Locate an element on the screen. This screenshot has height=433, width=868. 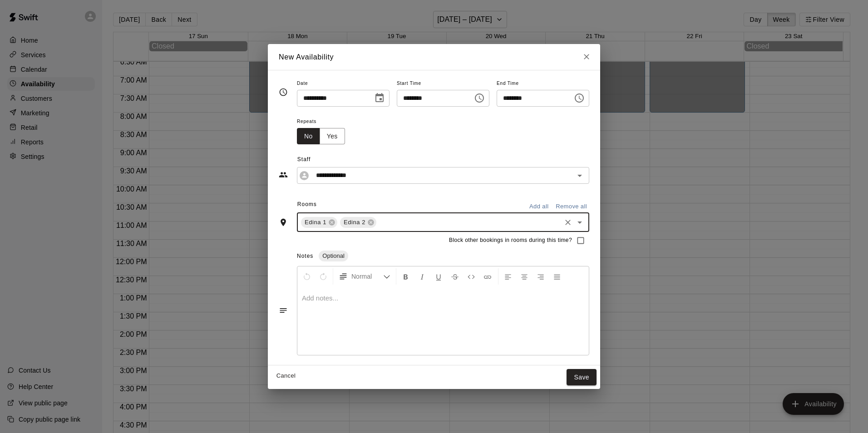
span: Edina 1 is located at coordinates (315, 222).